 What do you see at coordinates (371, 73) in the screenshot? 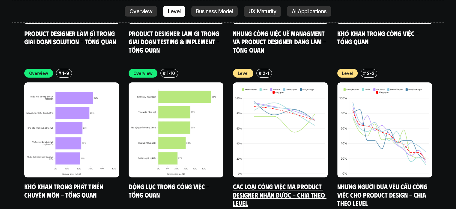
I see `p: 2-2` at bounding box center [371, 73].